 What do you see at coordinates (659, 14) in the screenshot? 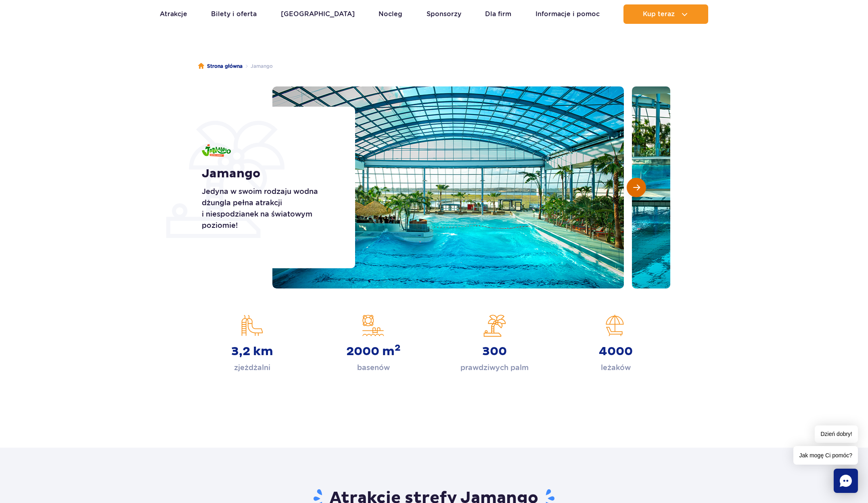
I see `span: Kup teraz` at bounding box center [659, 14].